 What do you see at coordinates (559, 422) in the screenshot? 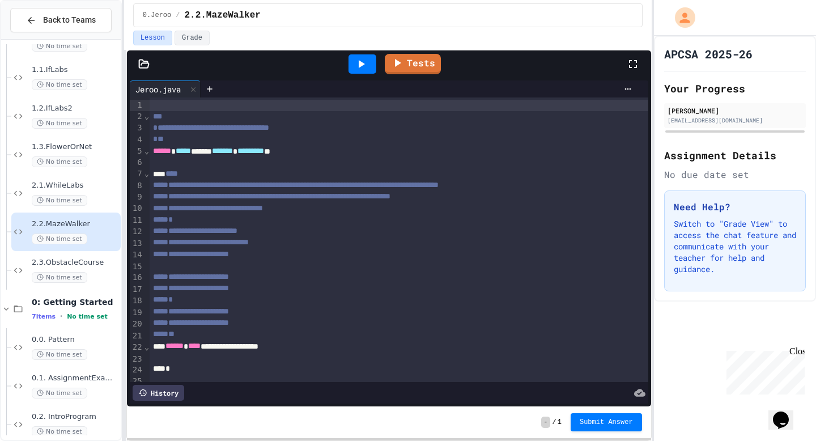
I see `span: 1` at bounding box center [559, 422].